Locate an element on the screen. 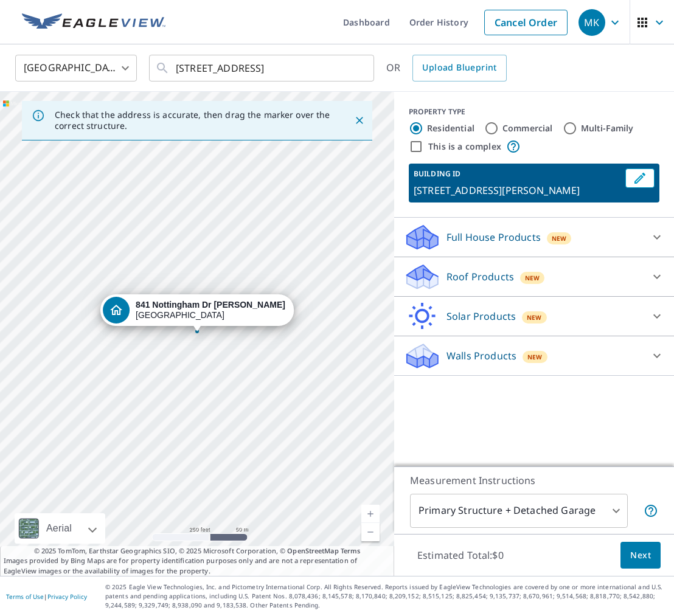  p: Full House Products is located at coordinates (493, 237).